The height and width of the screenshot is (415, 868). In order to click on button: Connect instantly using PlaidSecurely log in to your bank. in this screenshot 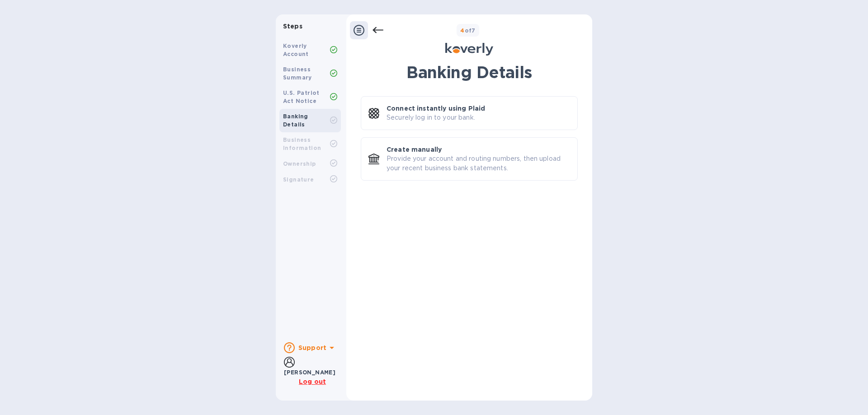, I will do `click(469, 113)`.